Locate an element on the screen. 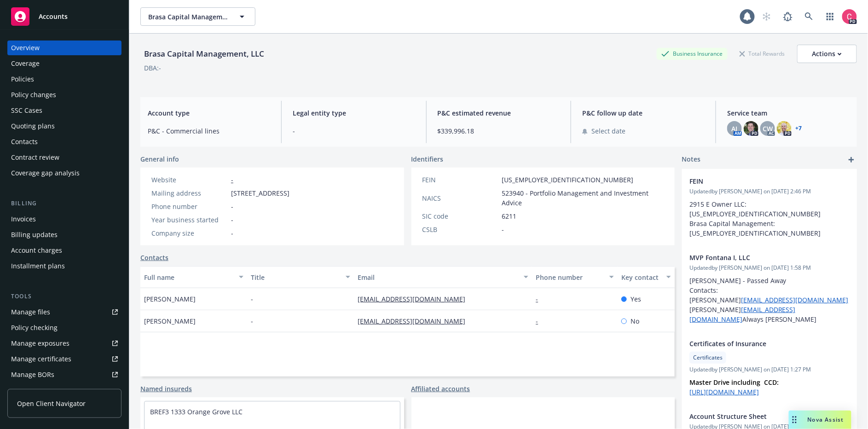 Image resolution: width=868 pixels, height=429 pixels. button: Nova Assist is located at coordinates (820, 420).